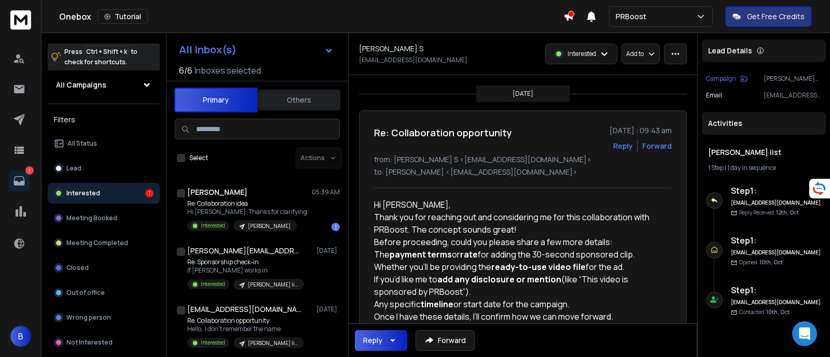  What do you see at coordinates (519, 255) in the screenshot?
I see `p: The or for adding the 30-second sponsored clip.` at bounding box center [519, 255].